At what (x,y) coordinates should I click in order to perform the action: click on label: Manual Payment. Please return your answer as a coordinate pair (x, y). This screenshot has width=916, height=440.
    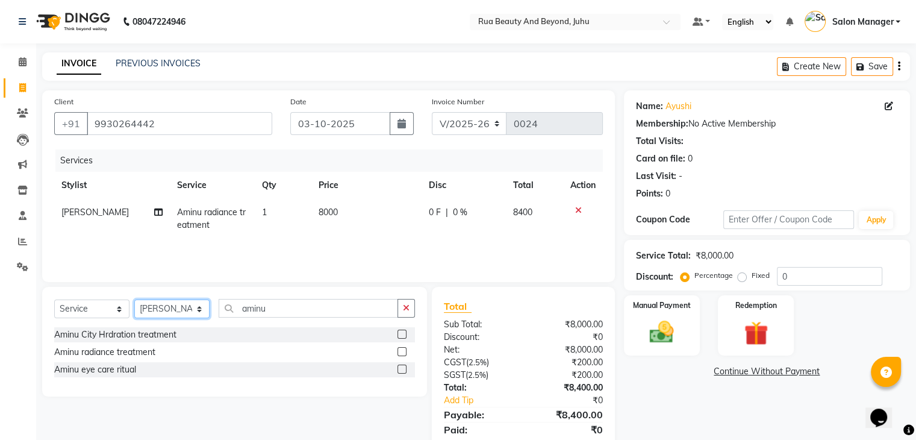
    Looking at the image, I should click on (662, 305).